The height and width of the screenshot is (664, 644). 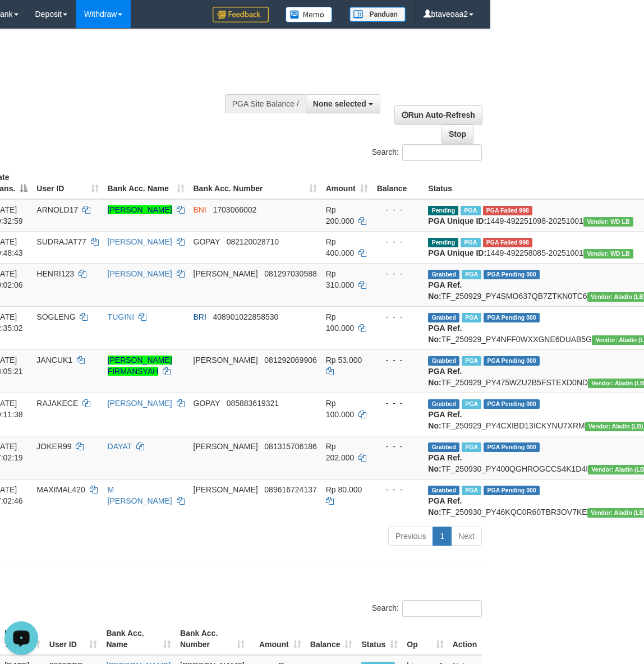 What do you see at coordinates (246, 317) in the screenshot?
I see `span: Copy 408901022858530 to clipboard` at bounding box center [246, 317].